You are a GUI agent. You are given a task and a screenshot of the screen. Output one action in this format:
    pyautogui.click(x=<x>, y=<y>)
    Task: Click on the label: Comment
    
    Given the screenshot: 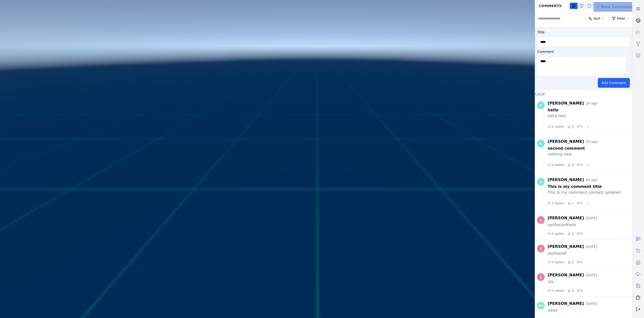 What is the action you would take?
    pyautogui.click(x=545, y=52)
    